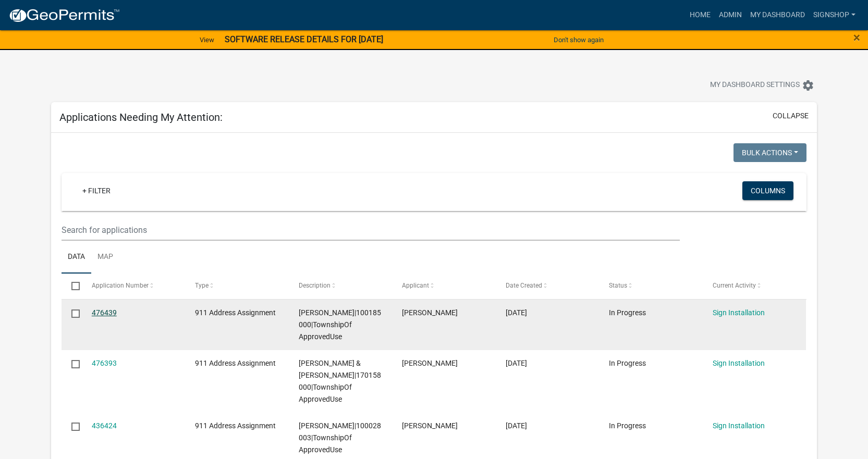 Image resolution: width=868 pixels, height=459 pixels. I want to click on span: Description, so click(315, 285).